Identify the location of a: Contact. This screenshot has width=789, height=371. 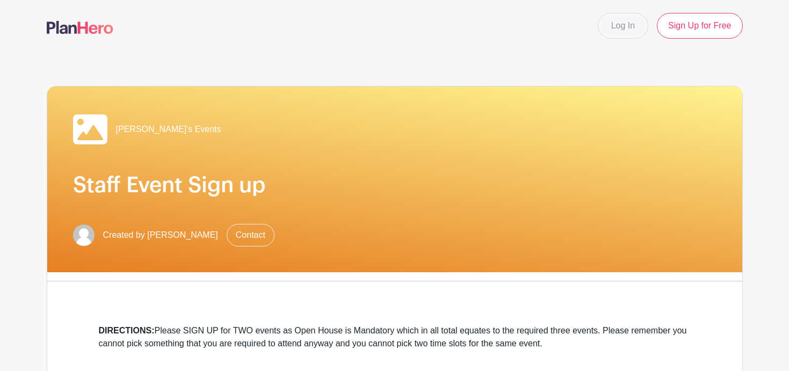
(250, 235).